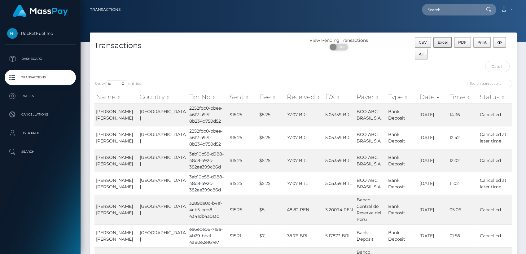  I want to click on th: Time: activate to sort column ascending, so click(463, 97).